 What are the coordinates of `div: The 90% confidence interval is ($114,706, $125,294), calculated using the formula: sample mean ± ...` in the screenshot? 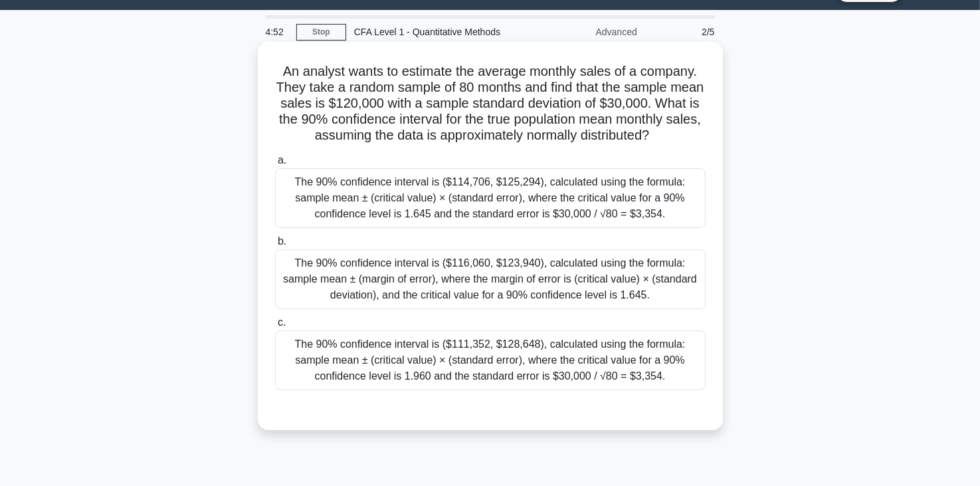 It's located at (490, 198).